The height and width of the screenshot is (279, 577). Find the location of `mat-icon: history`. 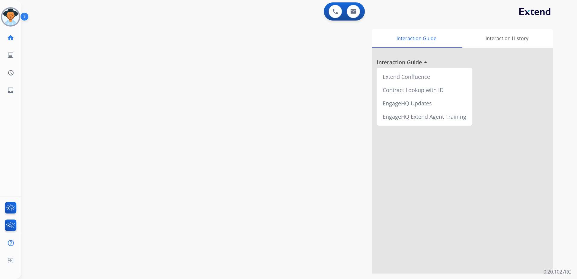

mat-icon: history is located at coordinates (11, 73).